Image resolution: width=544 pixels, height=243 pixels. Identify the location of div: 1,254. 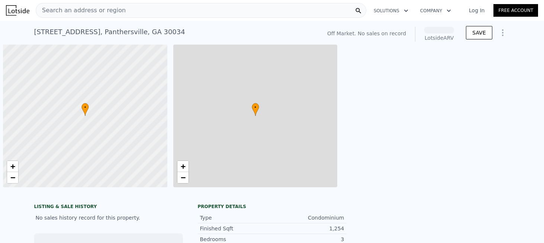
(308, 229).